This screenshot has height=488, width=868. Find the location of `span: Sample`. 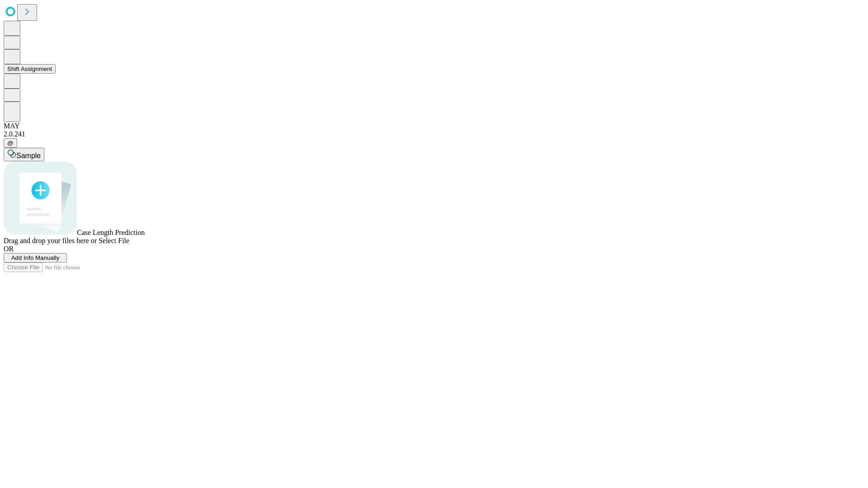

span: Sample is located at coordinates (29, 156).